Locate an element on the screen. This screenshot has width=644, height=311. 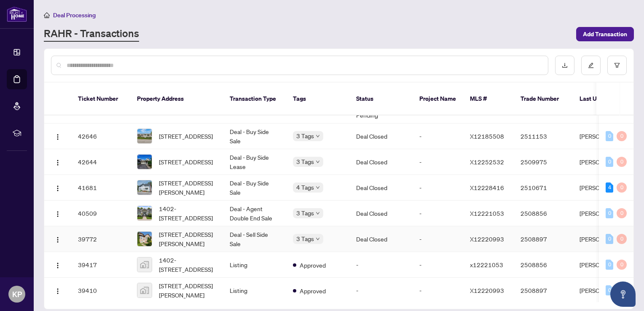
td: 39772 is located at coordinates (101, 239).